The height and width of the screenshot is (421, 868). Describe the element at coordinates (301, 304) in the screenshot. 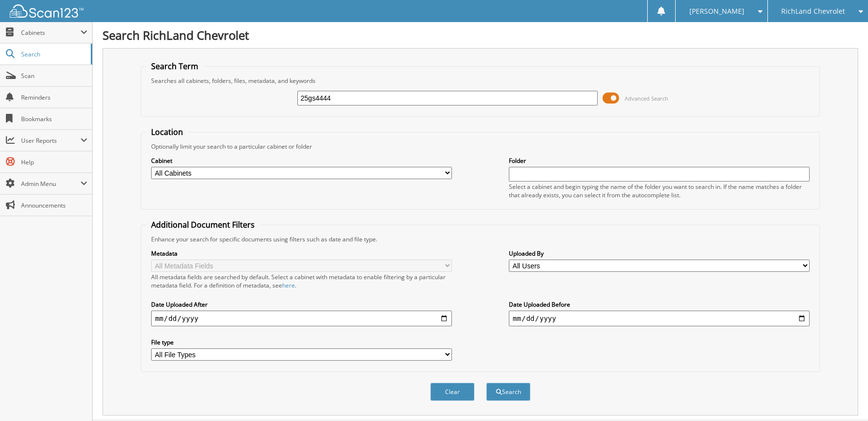

I see `label: Date Uploaded After` at that location.